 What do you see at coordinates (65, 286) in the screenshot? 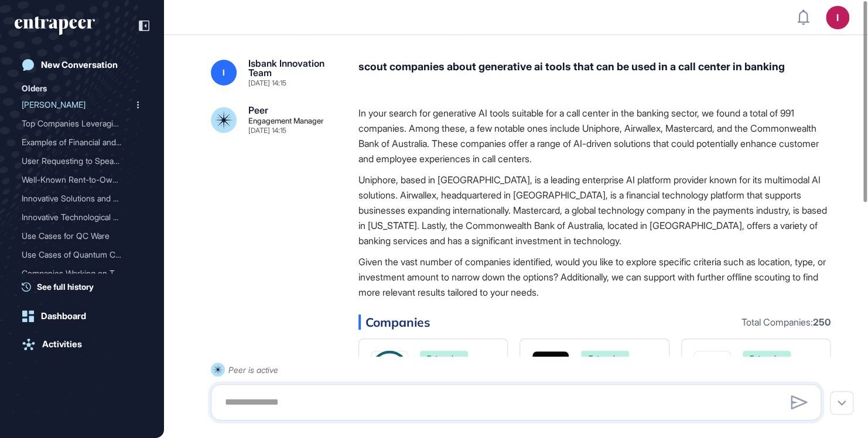
I see `span: See full history` at bounding box center [65, 286].